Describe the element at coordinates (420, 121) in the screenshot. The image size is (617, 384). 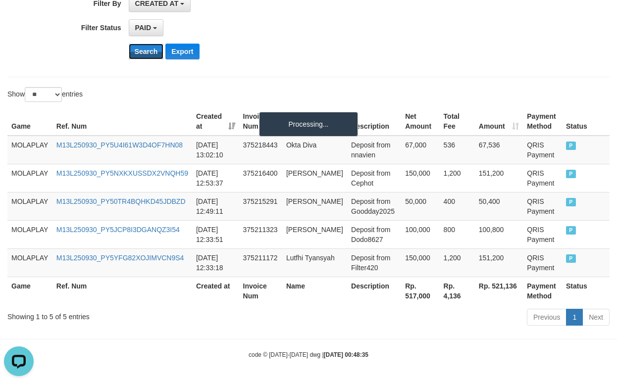
I see `th: Net Amount` at that location.